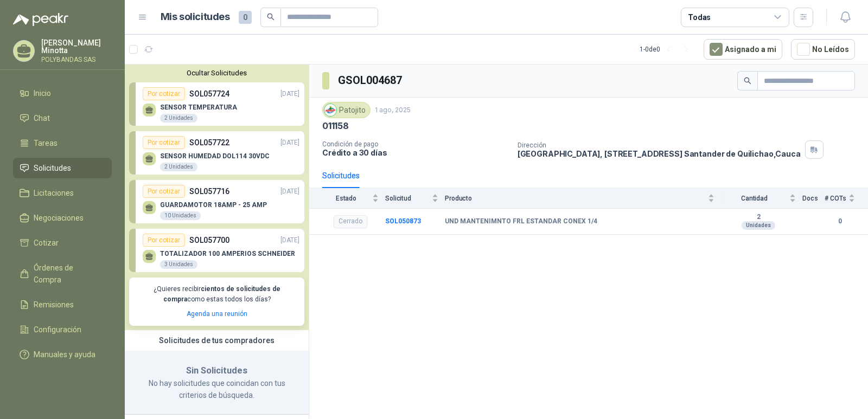  I want to click on p: No hay solicitudes que coincidan con tus criterios de búsqueda., so click(217, 389).